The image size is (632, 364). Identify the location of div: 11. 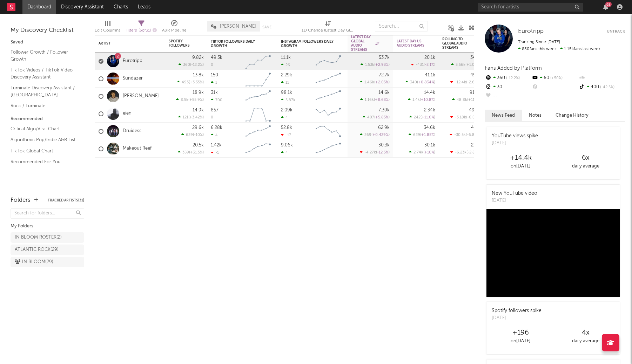
(285, 82).